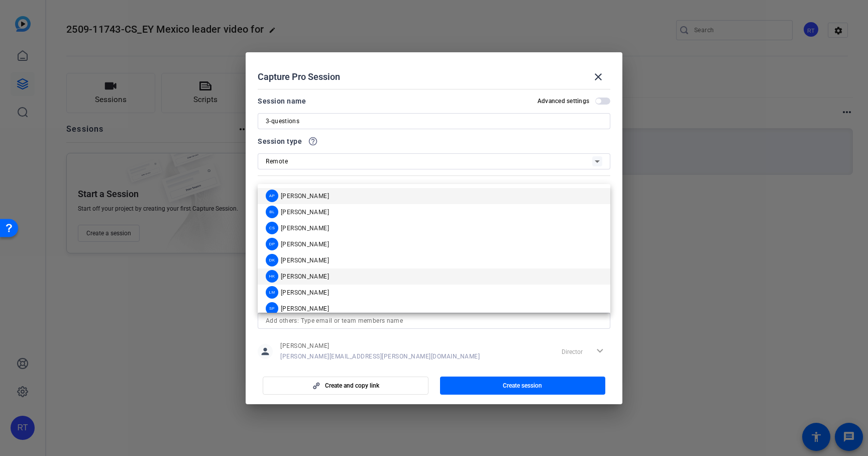  Describe the element at coordinates (272, 292) in the screenshot. I see `div: LM` at that location.